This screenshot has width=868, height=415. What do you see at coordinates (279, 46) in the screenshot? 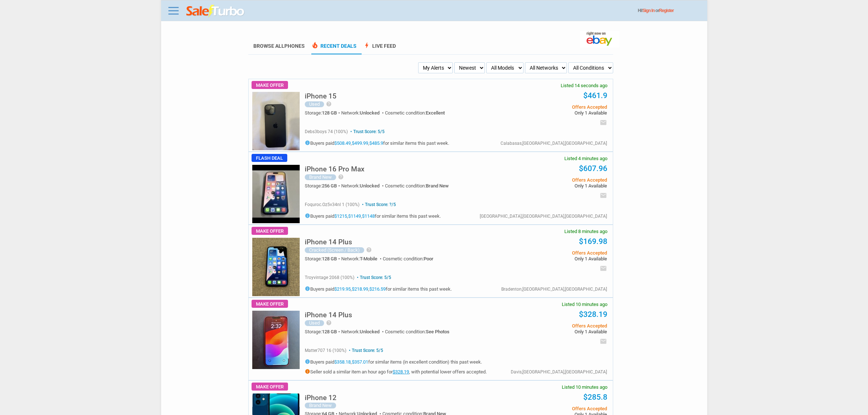
I see `a: Browse AllPhones` at bounding box center [279, 46].